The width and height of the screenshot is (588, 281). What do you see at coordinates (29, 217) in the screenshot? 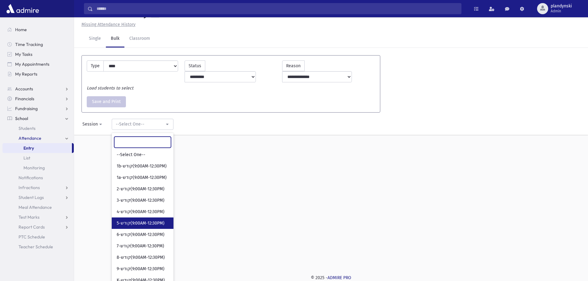
I see `span: Test Marks` at bounding box center [29, 217].